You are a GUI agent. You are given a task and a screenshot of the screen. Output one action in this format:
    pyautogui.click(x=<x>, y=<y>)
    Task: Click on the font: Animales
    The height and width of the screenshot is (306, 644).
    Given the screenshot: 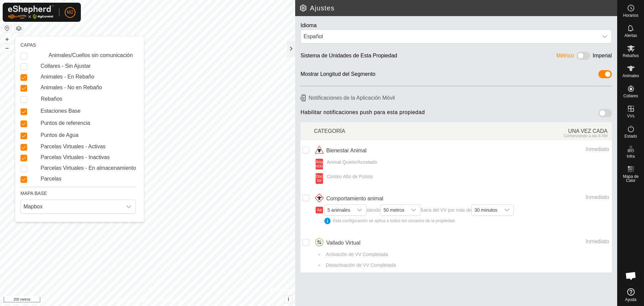 What is the action you would take?
    pyautogui.click(x=631, y=76)
    